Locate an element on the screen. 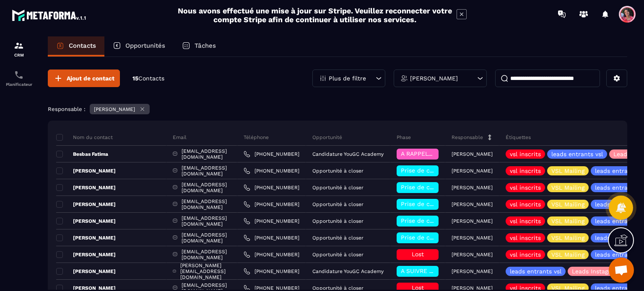 This screenshot has height=291, width=644. p: Téléphone is located at coordinates (256, 137).